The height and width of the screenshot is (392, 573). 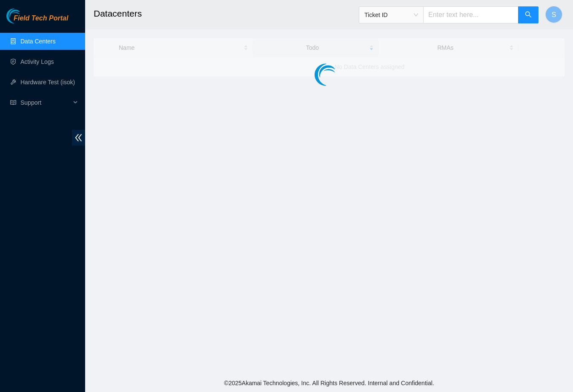 I want to click on a: Data Centers, so click(x=38, y=41).